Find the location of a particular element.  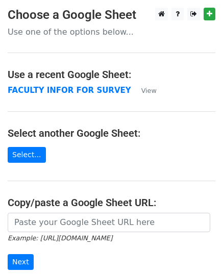

a: View is located at coordinates (144, 90).